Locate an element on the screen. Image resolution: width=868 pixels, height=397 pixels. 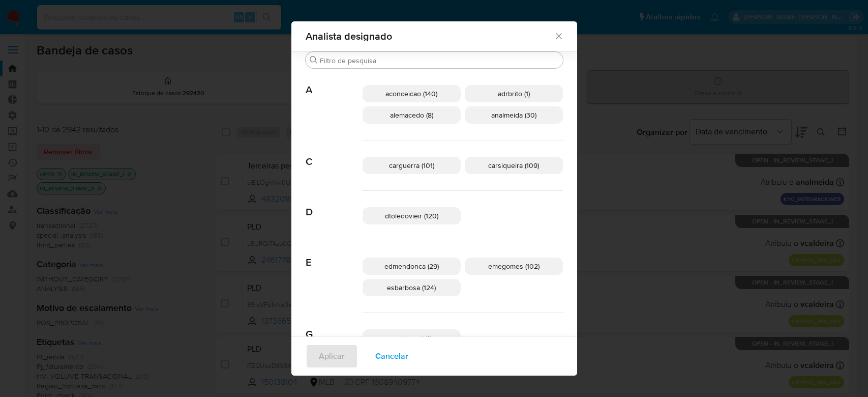
div: edmendonca (29) is located at coordinates (412, 266).